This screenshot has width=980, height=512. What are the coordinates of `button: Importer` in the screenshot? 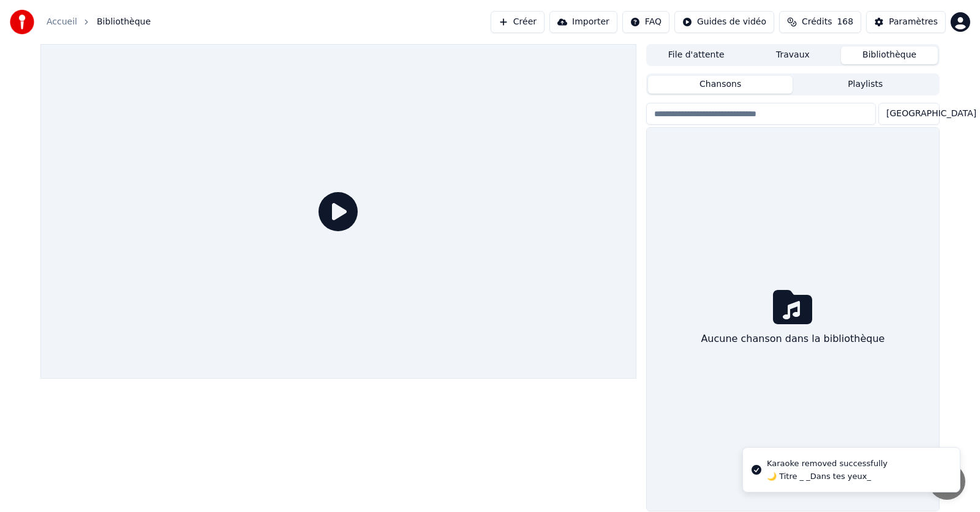 It's located at (583, 22).